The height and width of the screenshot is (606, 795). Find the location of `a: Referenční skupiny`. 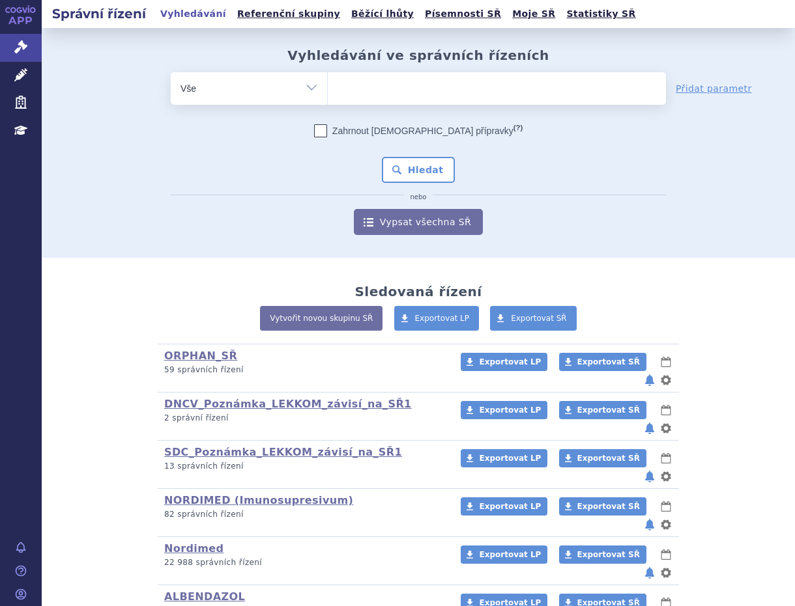

a: Referenční skupiny is located at coordinates (289, 14).